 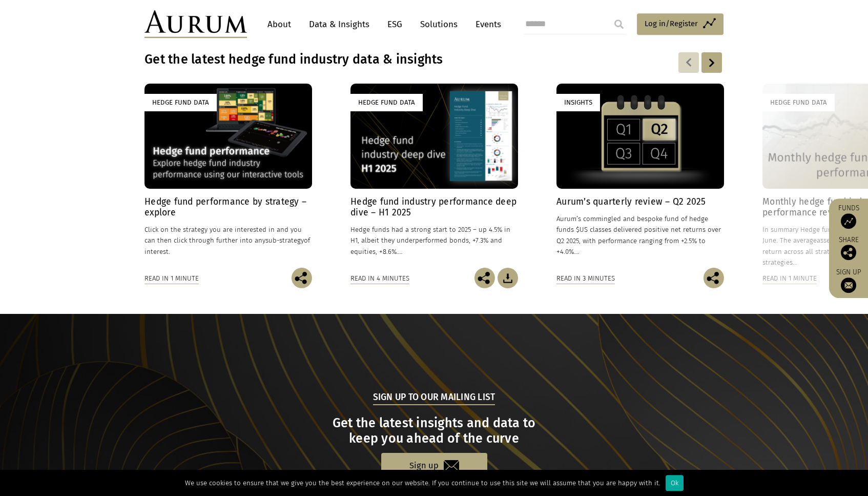 I want to click on img: Aurum, so click(x=196, y=24).